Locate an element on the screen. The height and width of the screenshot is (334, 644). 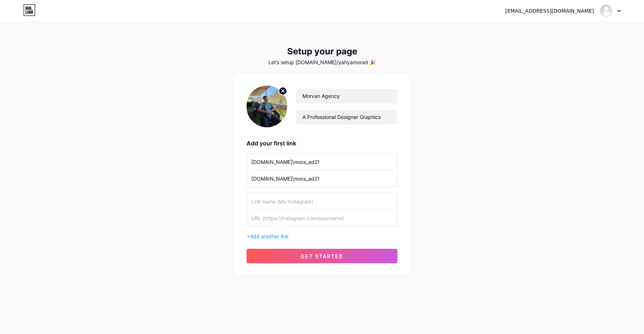
button: get started is located at coordinates (322, 256).